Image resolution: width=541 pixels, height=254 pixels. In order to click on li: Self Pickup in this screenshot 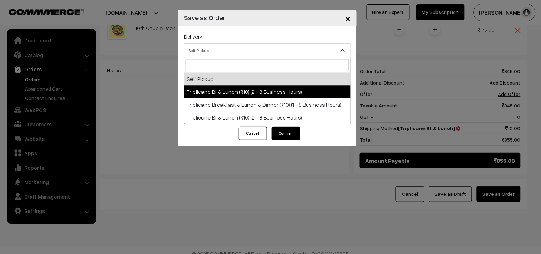, I will do `click(267, 79)`.